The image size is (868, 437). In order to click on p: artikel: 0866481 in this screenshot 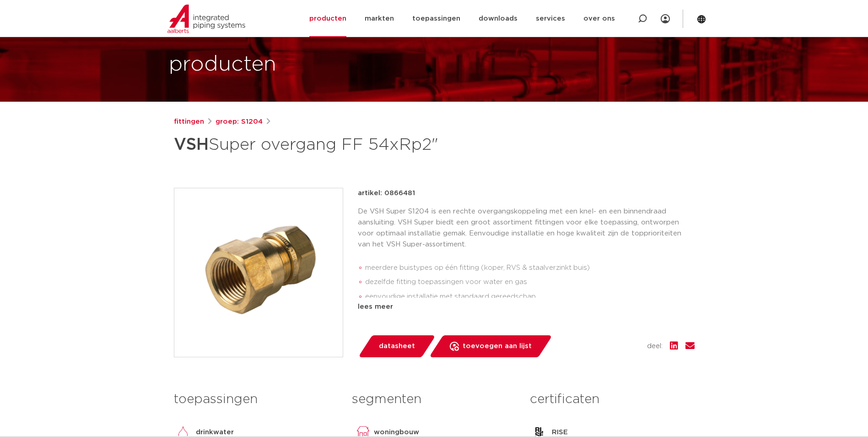, I will do `click(386, 193)`.